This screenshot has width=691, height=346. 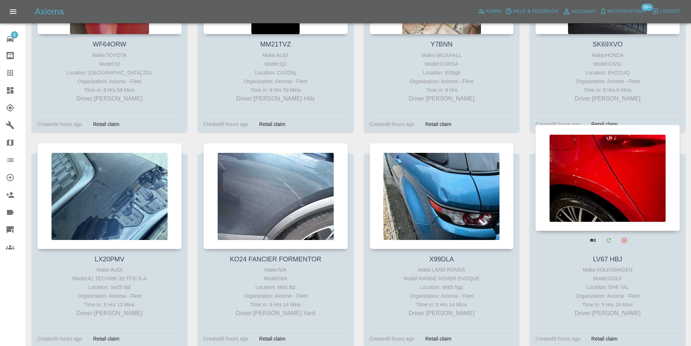 I want to click on div: Make: VAUXHALL, so click(x=442, y=55).